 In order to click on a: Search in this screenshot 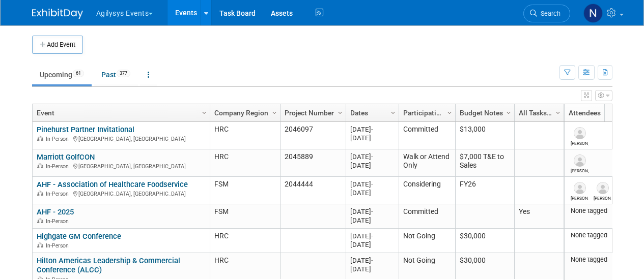, I will do `click(547, 13)`.